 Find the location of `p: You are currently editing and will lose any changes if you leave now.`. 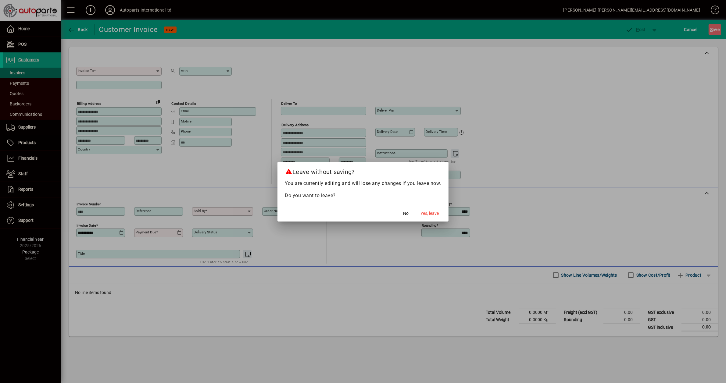

p: You are currently editing and will lose any changes if you leave now. is located at coordinates (363, 183).